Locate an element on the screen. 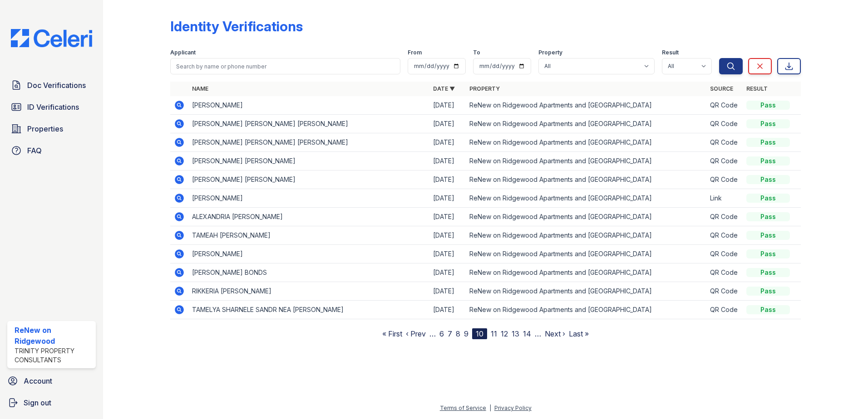 The height and width of the screenshot is (419, 868). div: ReNew on Ridgewood is located at coordinates (53, 336).